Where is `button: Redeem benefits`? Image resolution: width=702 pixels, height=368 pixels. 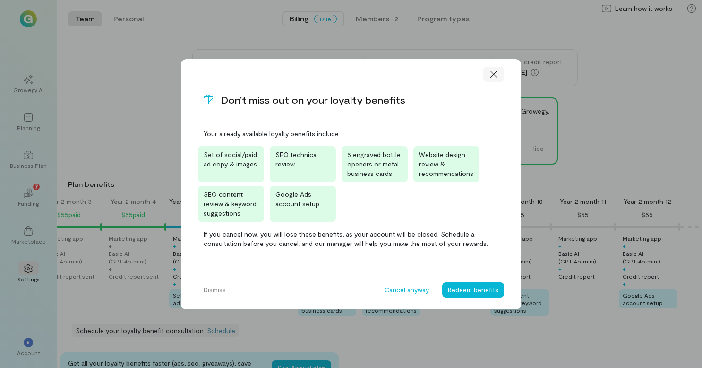
button: Redeem benefits is located at coordinates (473, 290).